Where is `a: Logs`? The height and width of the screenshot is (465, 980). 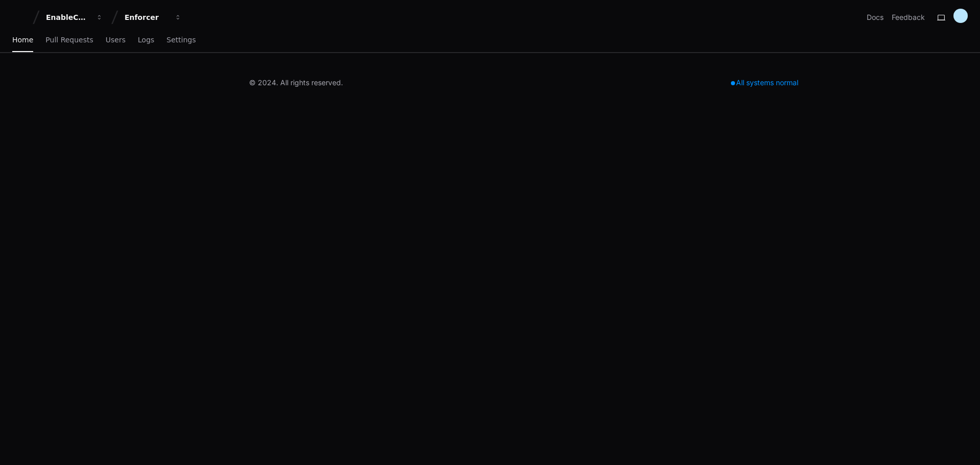
a: Logs is located at coordinates (146, 40).